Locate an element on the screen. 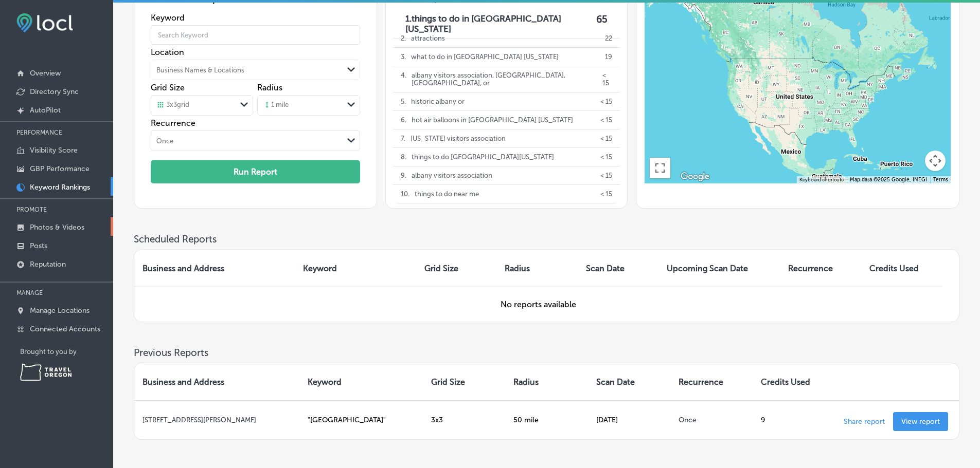 This screenshot has width=980, height=468. p: 22 is located at coordinates (608, 38).